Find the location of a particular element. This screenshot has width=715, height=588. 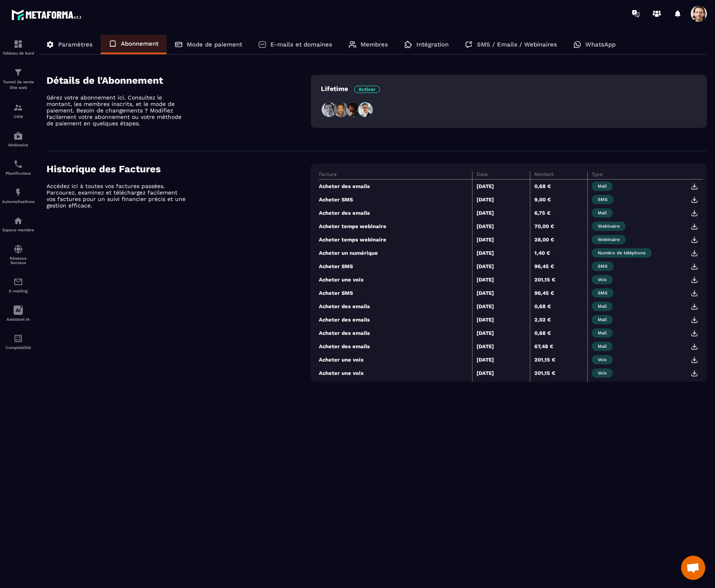

th: Facture is located at coordinates (396, 175).